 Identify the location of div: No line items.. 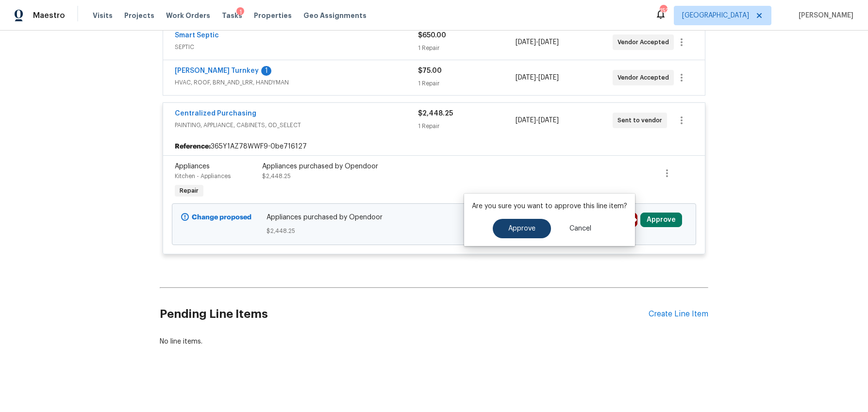
(434, 342).